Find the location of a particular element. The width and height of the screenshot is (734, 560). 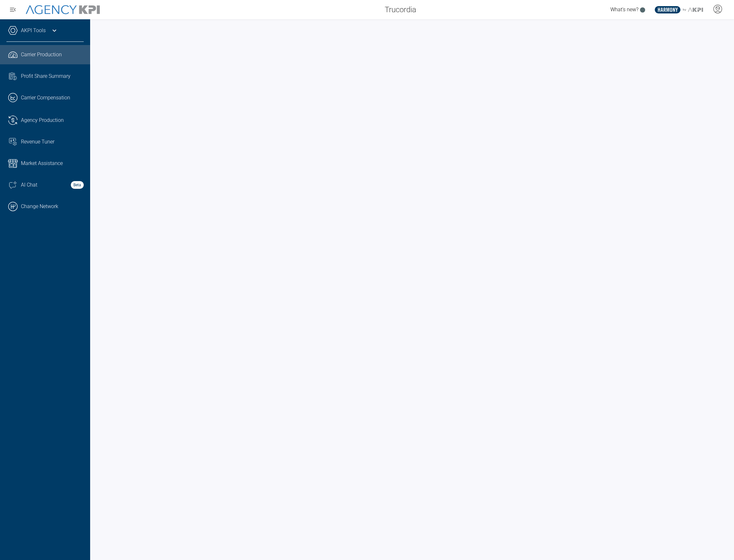

strong: Beta is located at coordinates (78, 185).